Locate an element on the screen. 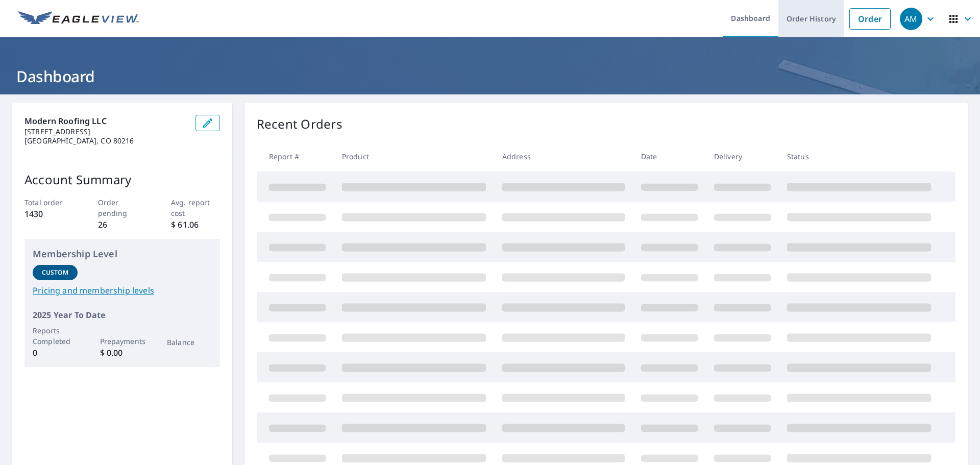  p: Membership Level is located at coordinates (122, 253).